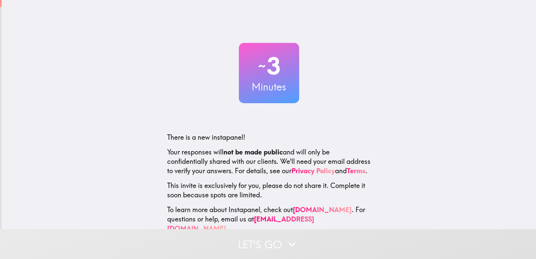 The image size is (536, 259). What do you see at coordinates (269, 162) in the screenshot?
I see `p: Your responses will and will only be confidentially shared with our clients. We'll need your emai...` at bounding box center [269, 162].